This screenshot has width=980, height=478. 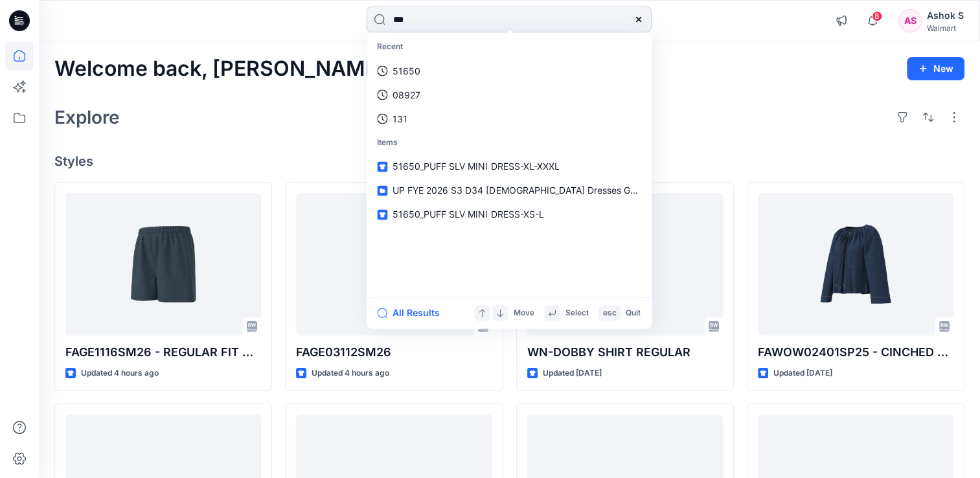 I want to click on p: FAGE1116SM26 - REGULAR FIT DENIM SHORTS, so click(x=163, y=352).